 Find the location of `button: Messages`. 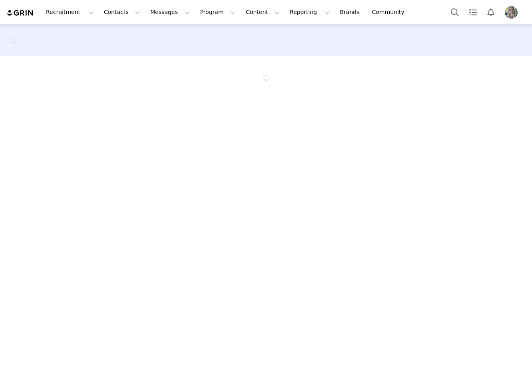

button: Messages is located at coordinates (170, 12).